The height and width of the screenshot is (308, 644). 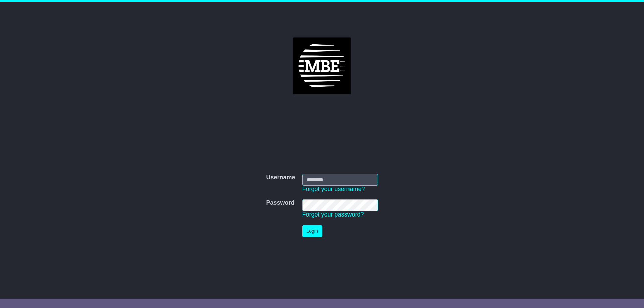 What do you see at coordinates (322, 66) in the screenshot?
I see `img: MBE Parramatta` at bounding box center [322, 66].